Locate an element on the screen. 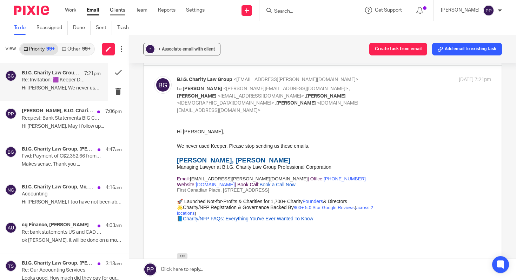  a: 800+ 5.0 Star Google Reviews is located at coordinates (147, 79).